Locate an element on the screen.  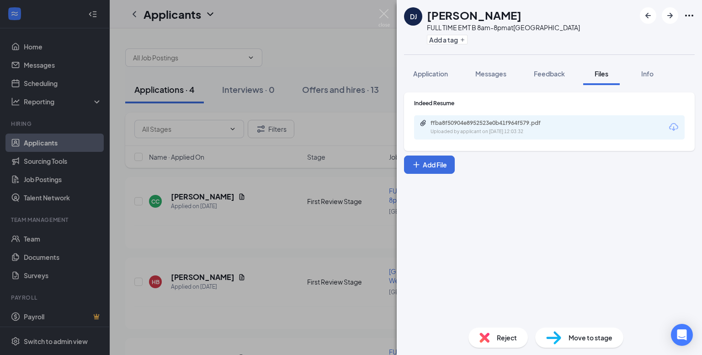
span: Feedback is located at coordinates (550, 74).